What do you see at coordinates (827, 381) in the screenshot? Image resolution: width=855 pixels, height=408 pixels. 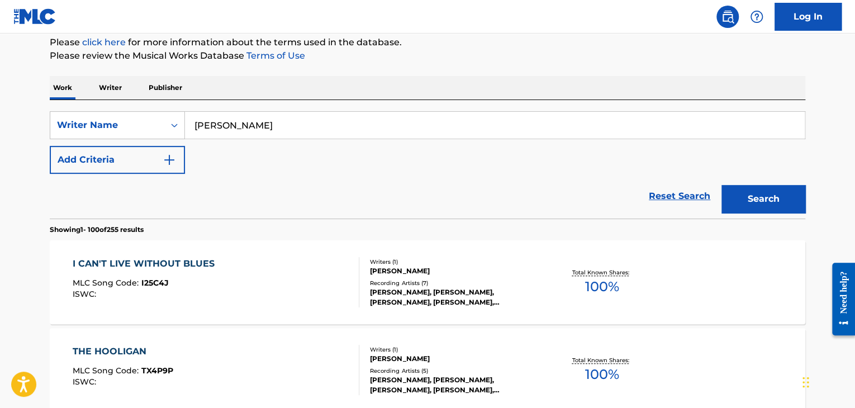 I see `div: Виджет чата` at bounding box center [827, 381].